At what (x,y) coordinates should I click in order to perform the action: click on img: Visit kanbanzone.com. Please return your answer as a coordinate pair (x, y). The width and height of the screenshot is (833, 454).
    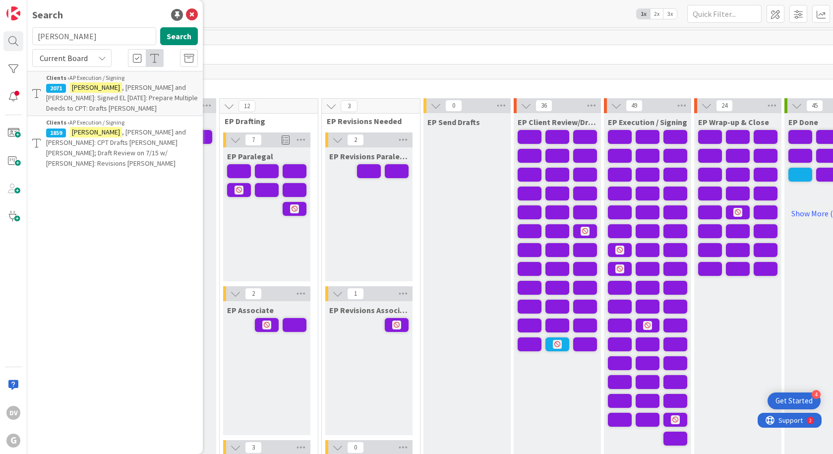
    Looking at the image, I should click on (13, 13).